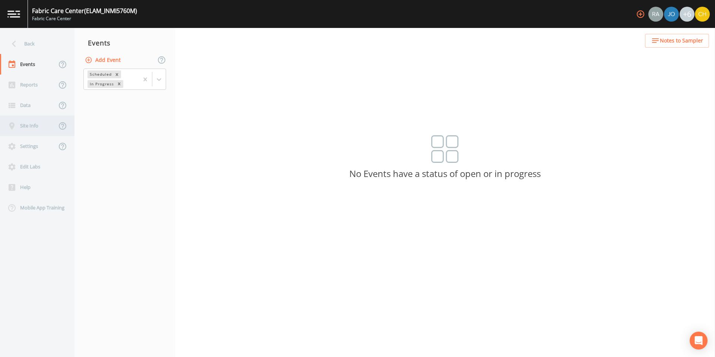 The width and height of the screenshot is (715, 357). What do you see at coordinates (119, 84) in the screenshot?
I see `div: Remove In Progress` at bounding box center [119, 84].